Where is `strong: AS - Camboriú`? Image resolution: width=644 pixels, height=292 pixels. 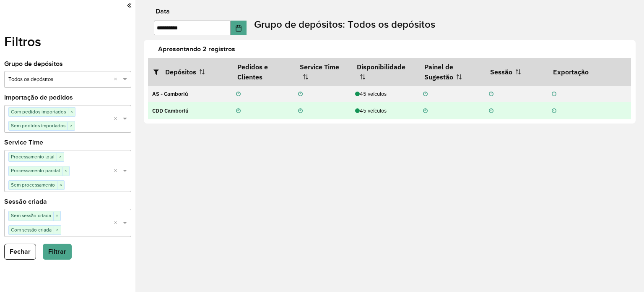 strong: AS - Camboriú is located at coordinates (170, 94).